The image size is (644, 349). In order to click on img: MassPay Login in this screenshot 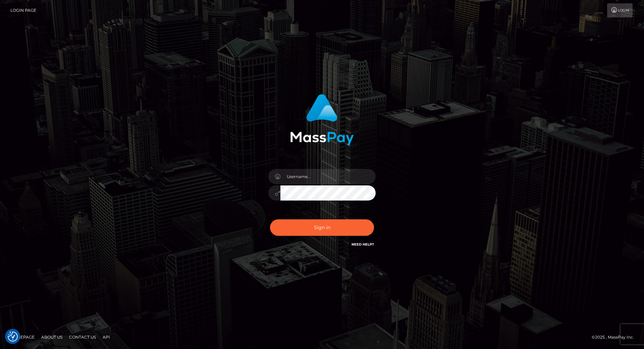, I will do `click(322, 120)`.